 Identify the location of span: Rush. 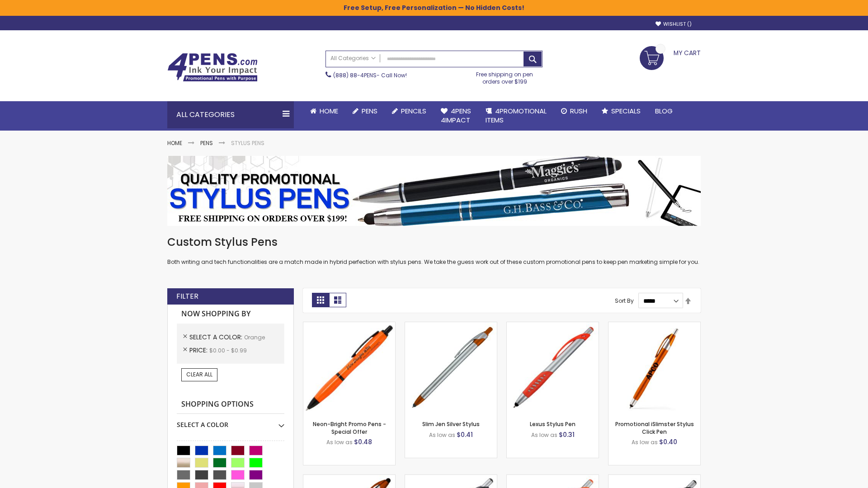
(579, 111).